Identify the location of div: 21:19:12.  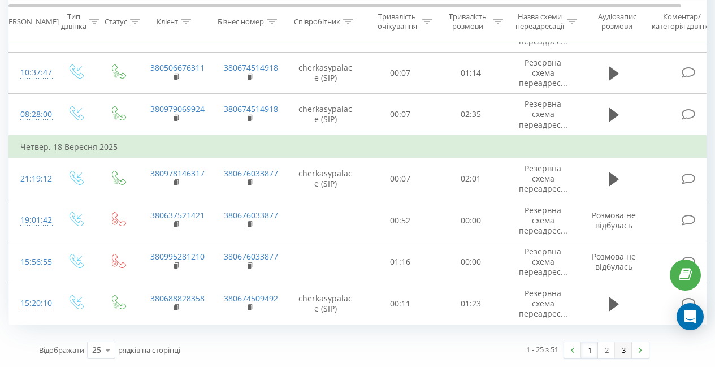
(32, 179).